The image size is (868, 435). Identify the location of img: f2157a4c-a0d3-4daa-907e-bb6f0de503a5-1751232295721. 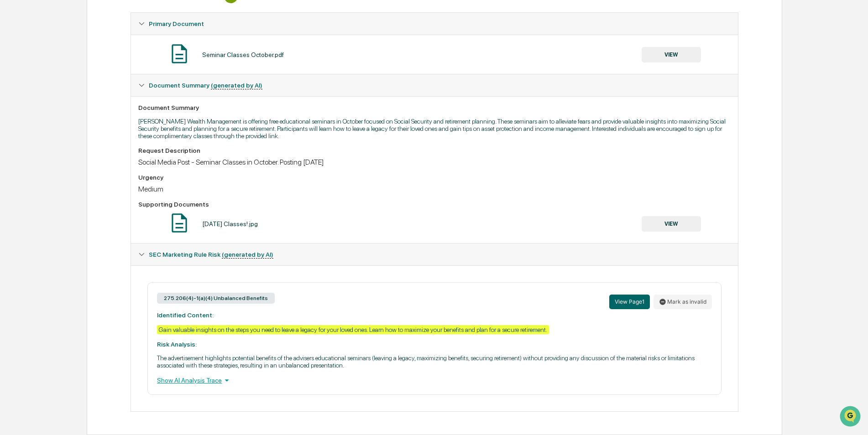
(12, 12).